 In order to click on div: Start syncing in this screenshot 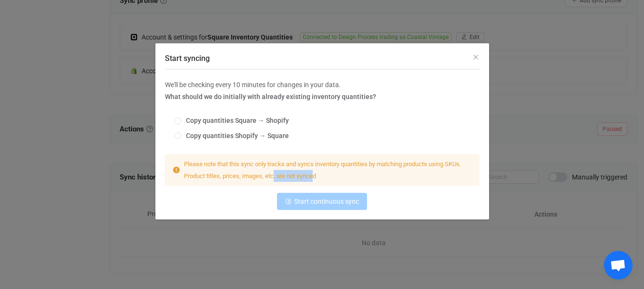, I will do `click(322, 131)`.